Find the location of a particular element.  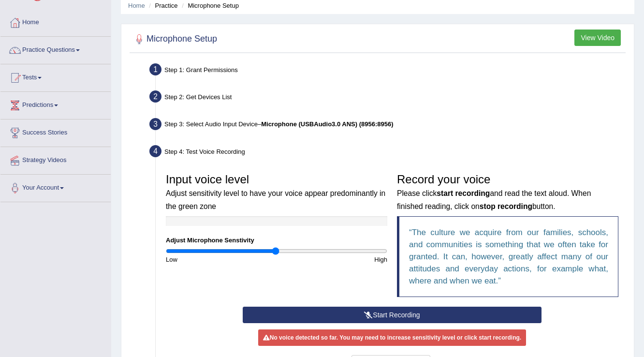

b: stop recording is located at coordinates (506, 206).